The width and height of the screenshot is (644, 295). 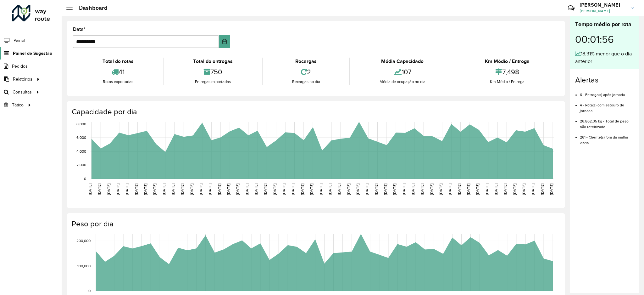 What do you see at coordinates (22, 92) in the screenshot?
I see `span: Consultas` at bounding box center [22, 92].